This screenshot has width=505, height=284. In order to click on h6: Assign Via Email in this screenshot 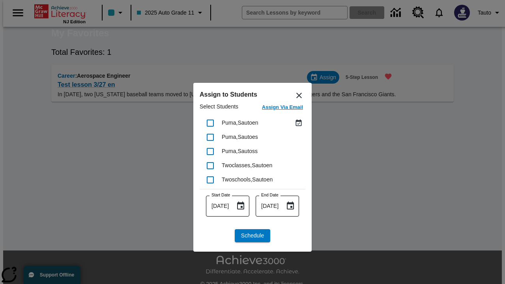, I will do `click(283, 107)`.